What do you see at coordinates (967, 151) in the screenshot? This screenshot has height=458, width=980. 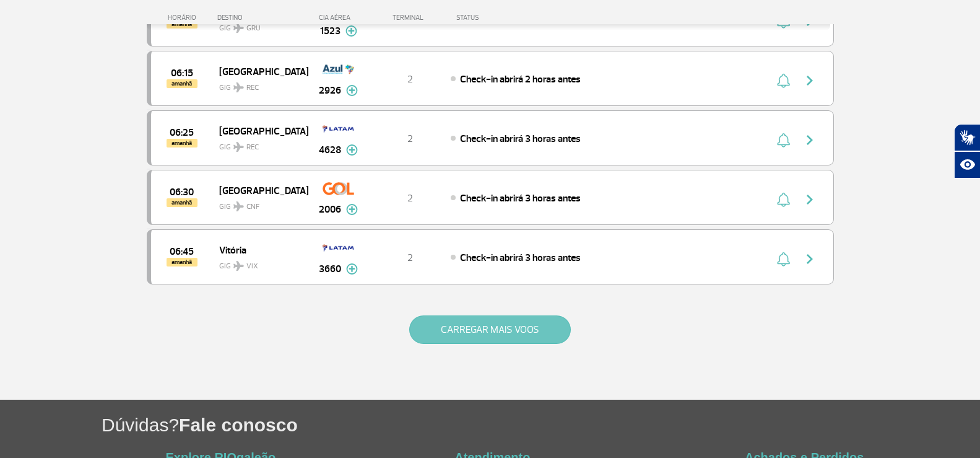 I see `div: Plugin de acessibilidade da Hand Talk.` at bounding box center [967, 151].